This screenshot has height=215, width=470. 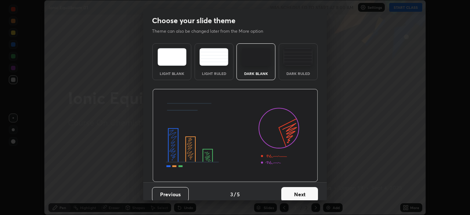 I want to click on img: darkTheme.f0cc69e5.svg, so click(x=256, y=57).